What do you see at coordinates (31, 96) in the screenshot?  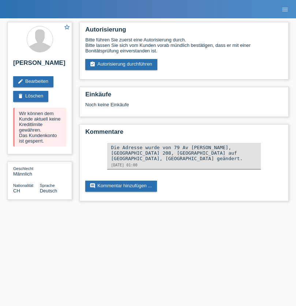 I see `a: deleteLöschen` at bounding box center [31, 96].